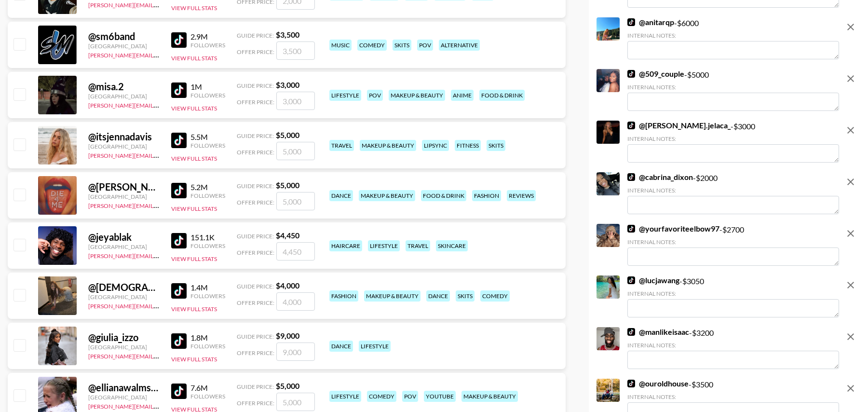 The width and height of the screenshot is (868, 412). Describe the element at coordinates (657, 384) in the screenshot. I see `a: @ouroldhouse` at that location.